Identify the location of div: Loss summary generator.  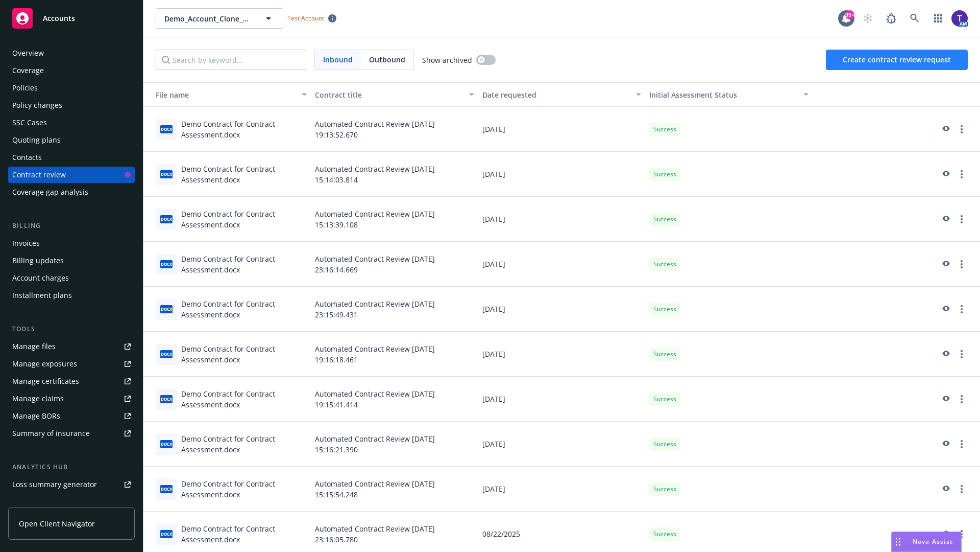
(54, 485).